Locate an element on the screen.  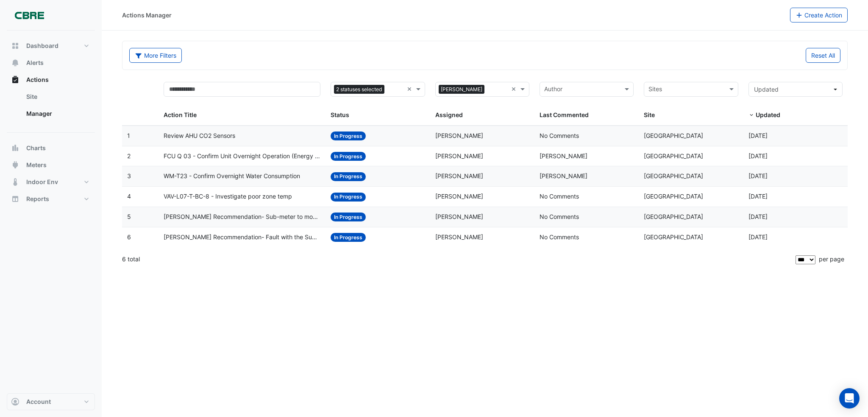
span: Account is located at coordinates (39, 401).